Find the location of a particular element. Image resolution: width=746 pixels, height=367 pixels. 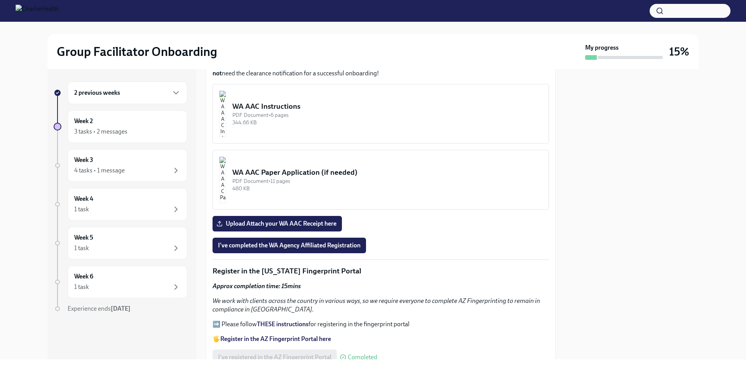

div: WA AAC Paper Application (if needed) is located at coordinates (387, 172).